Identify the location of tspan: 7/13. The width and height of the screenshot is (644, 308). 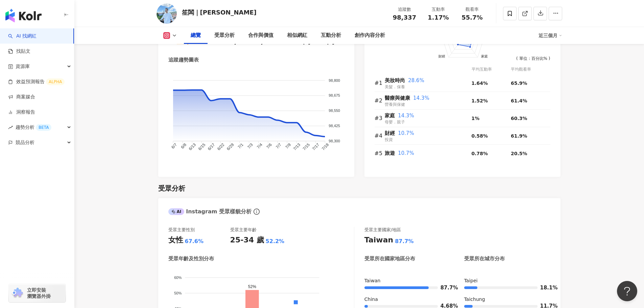
(296, 147).